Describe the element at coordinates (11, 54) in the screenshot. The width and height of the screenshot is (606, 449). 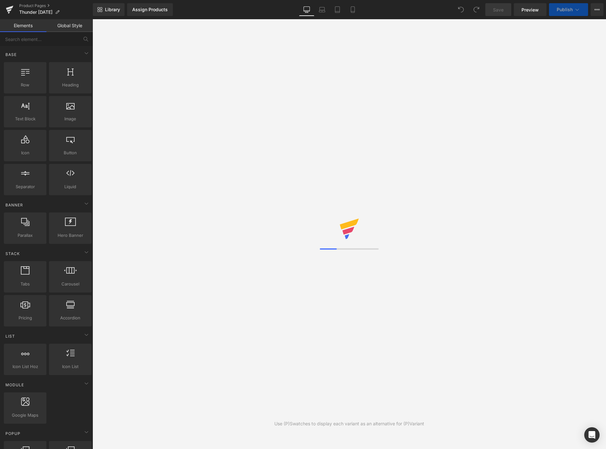
I see `span: Base` at that location.